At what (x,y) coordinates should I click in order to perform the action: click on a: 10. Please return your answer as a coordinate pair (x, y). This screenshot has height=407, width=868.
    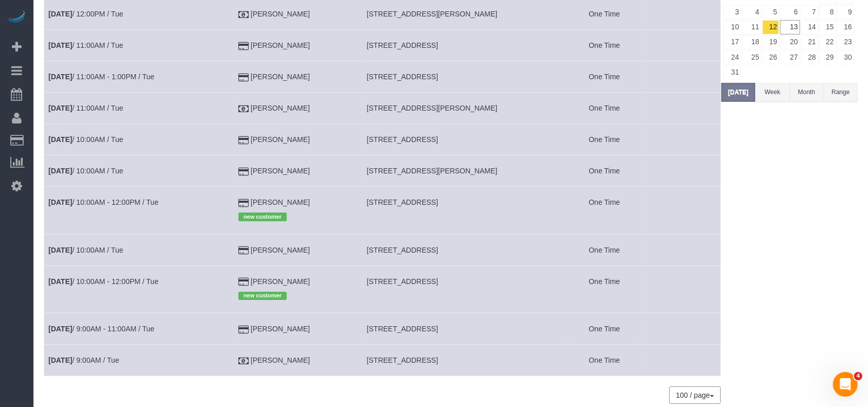
    Looking at the image, I should click on (732, 27).